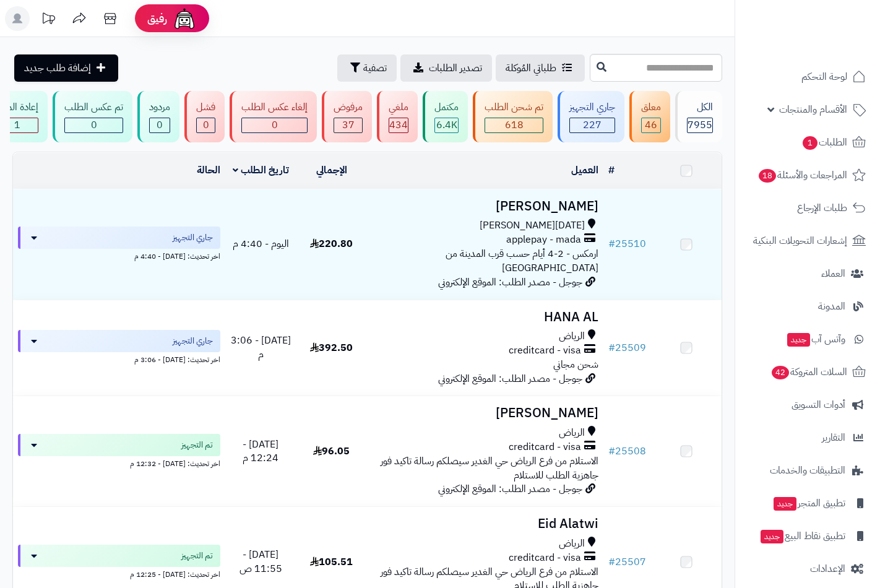  Describe the element at coordinates (159, 116) in the screenshot. I see `a: مردود 0` at that location.